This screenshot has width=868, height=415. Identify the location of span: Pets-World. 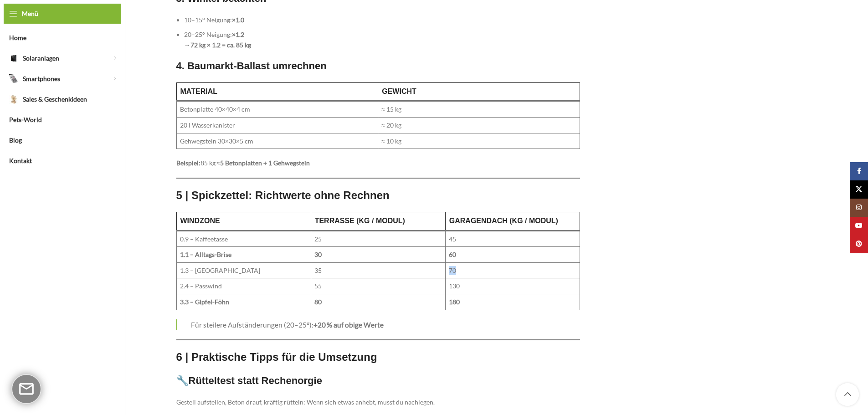
(26, 120).